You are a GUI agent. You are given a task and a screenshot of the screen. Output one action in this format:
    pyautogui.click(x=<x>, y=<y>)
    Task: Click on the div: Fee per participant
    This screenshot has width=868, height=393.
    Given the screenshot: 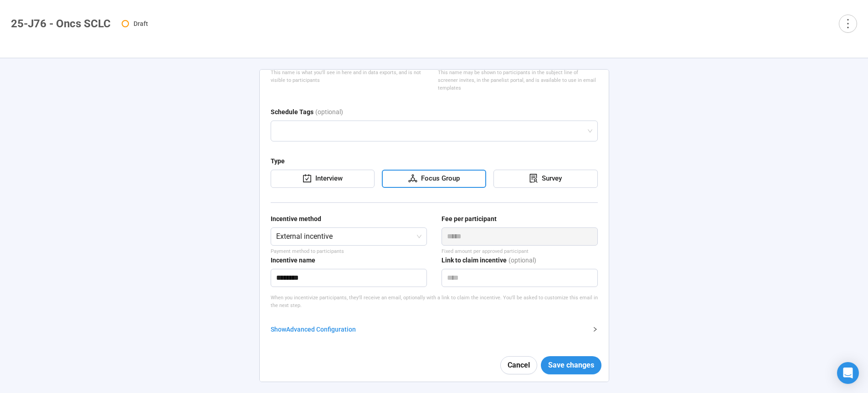 What is the action you would take?
    pyautogui.click(x=469, y=219)
    